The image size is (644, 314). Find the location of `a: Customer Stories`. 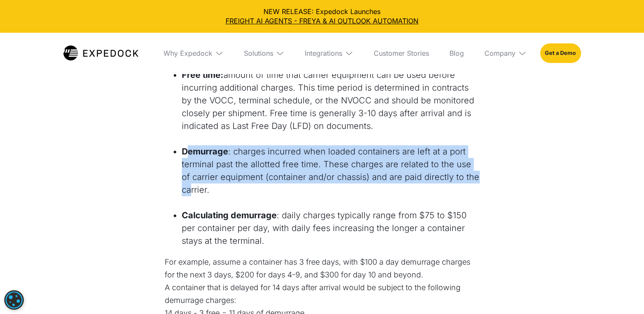

a: Customer Stories is located at coordinates (401, 53).